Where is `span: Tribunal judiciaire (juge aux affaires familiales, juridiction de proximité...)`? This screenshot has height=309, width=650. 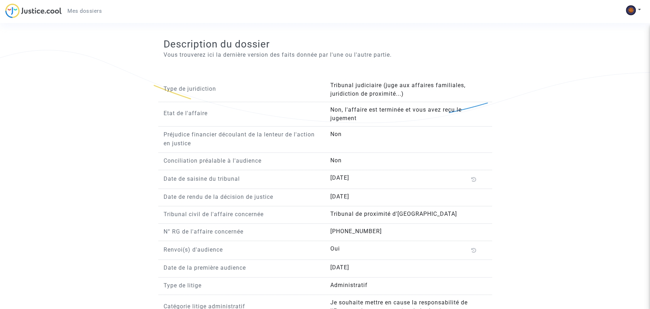 span: Tribunal judiciaire (juge aux affaires familiales, juridiction de proximité...) is located at coordinates (398, 89).